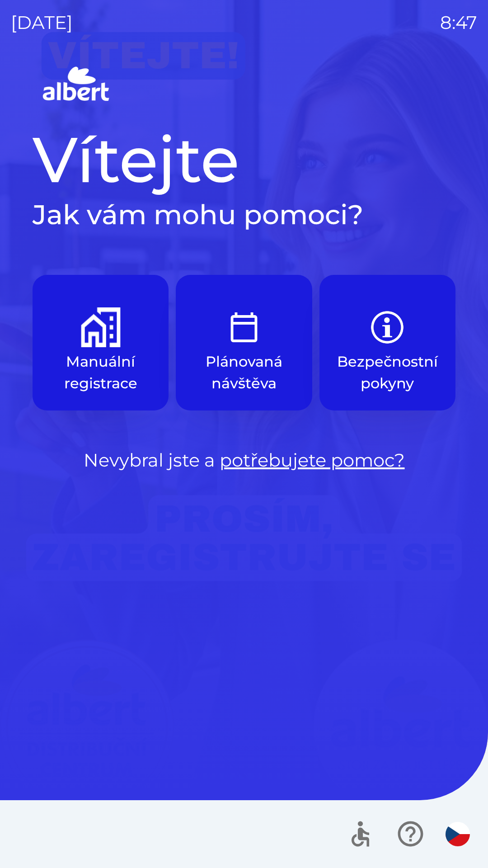  What do you see at coordinates (458, 834) in the screenshot?
I see `img: cs flag` at bounding box center [458, 834].